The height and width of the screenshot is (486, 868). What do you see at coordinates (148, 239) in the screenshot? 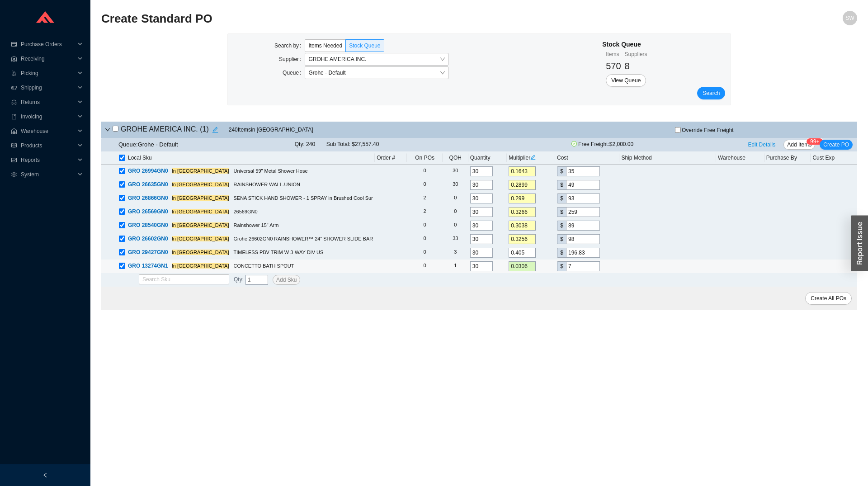
I see `span: GRO 26602GN0` at bounding box center [148, 239].